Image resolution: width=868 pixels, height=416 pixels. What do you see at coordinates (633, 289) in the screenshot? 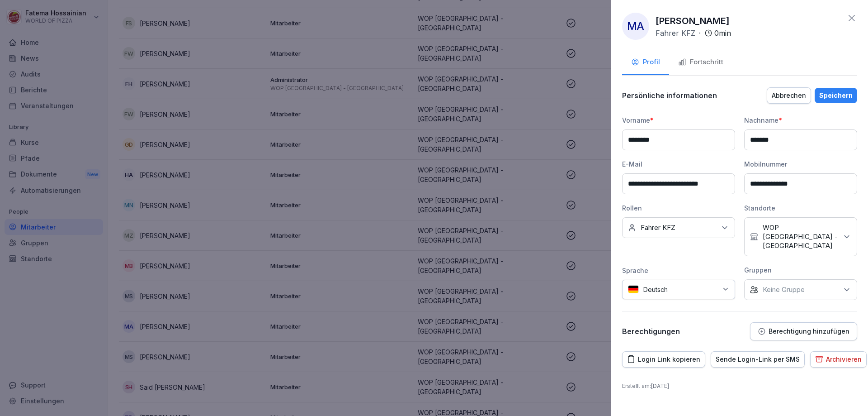
I see `img: de.svg` at bounding box center [633, 289].